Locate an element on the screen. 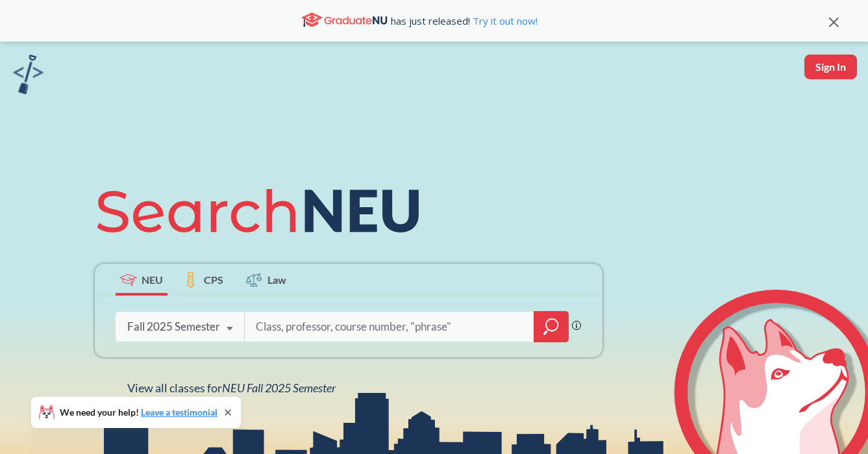 The height and width of the screenshot is (454, 868). span: View all classes for is located at coordinates (231, 388).